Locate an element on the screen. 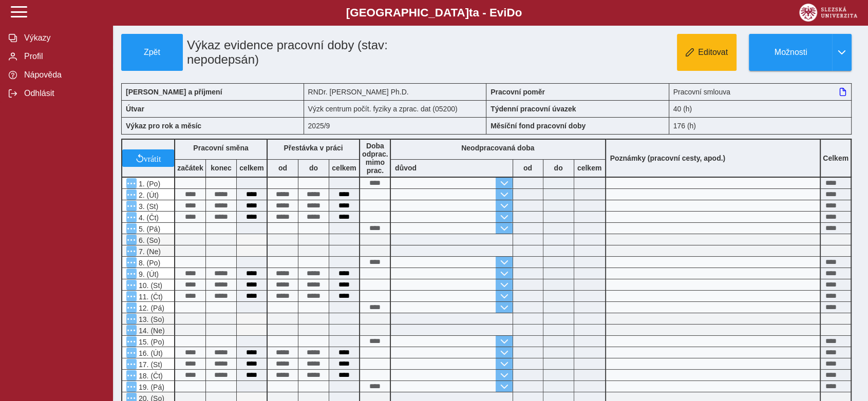 This screenshot has width=868, height=401. div: 176 (h) is located at coordinates (761, 126).